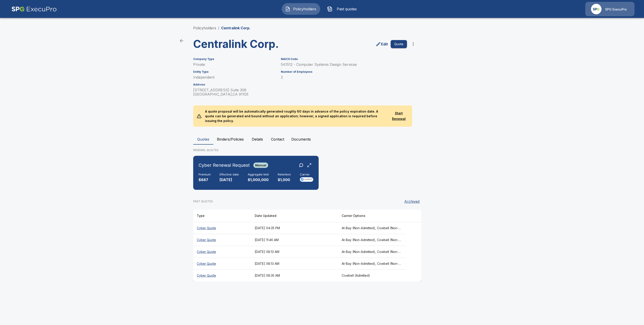 This screenshot has width=644, height=325. What do you see at coordinates (344, 77) in the screenshot?
I see `p: 2` at bounding box center [344, 77].